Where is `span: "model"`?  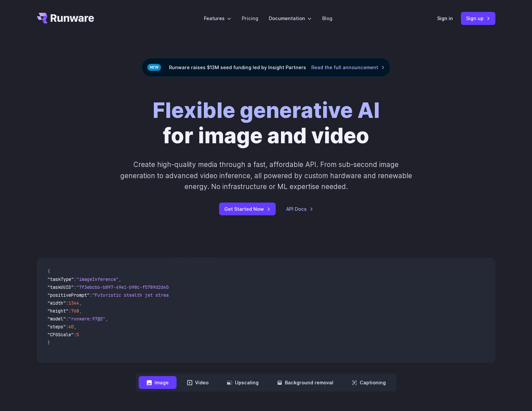
span: "model" is located at coordinates (57, 319).